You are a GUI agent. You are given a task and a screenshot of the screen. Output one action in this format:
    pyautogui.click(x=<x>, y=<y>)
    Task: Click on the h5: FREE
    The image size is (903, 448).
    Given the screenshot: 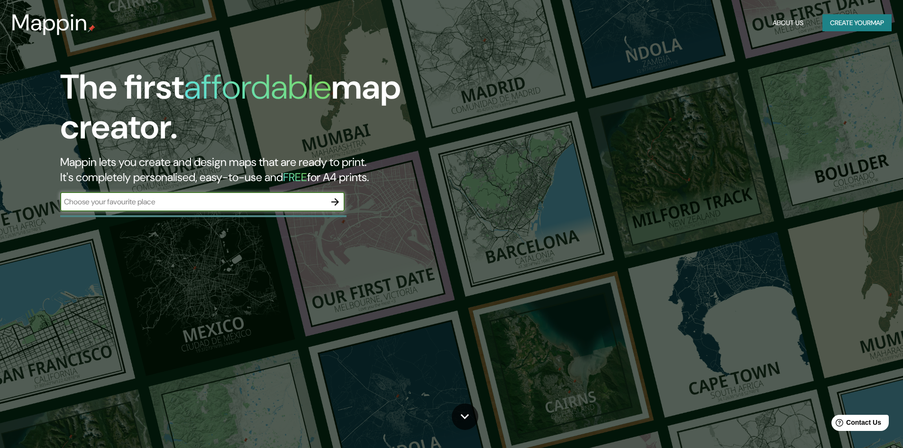 What is the action you would take?
    pyautogui.click(x=295, y=177)
    